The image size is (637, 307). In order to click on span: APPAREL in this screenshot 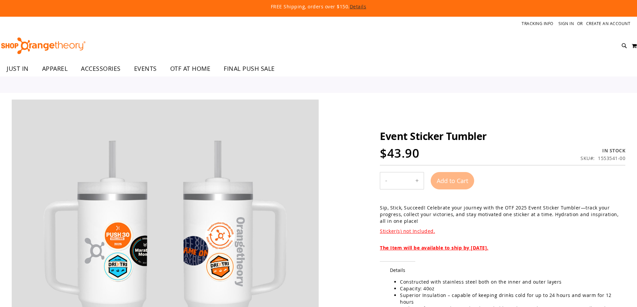, I will do `click(55, 69)`.